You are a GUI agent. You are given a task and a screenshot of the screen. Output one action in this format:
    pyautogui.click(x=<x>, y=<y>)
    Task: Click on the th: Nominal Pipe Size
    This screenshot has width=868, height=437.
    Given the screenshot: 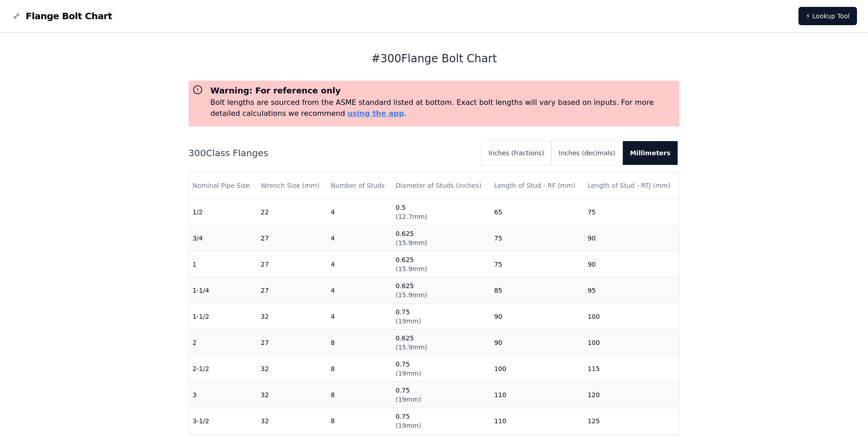 What is the action you would take?
    pyautogui.click(x=223, y=185)
    